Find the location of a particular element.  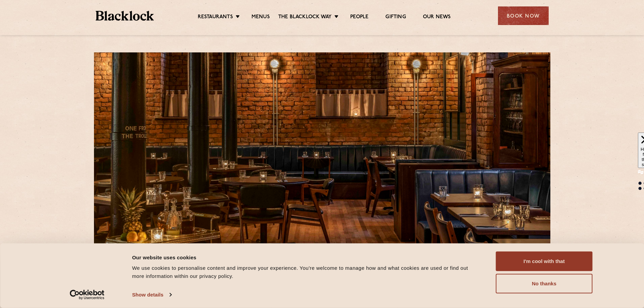

a: Show details is located at coordinates (152, 295).